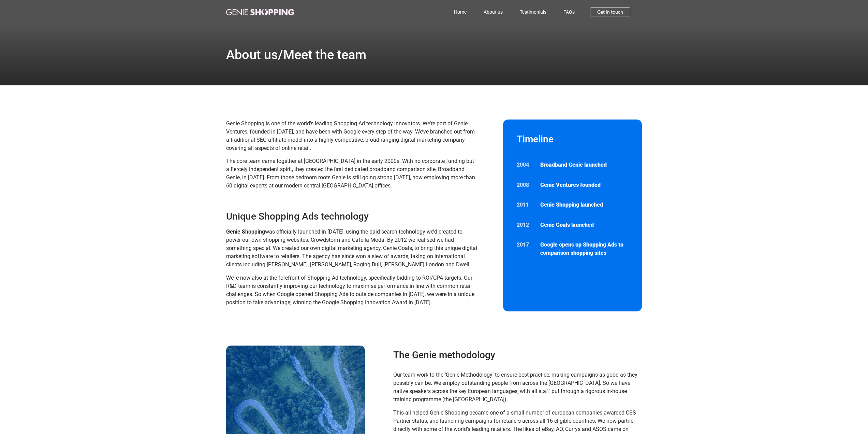  I want to click on a: Get in touch, so click(610, 12).